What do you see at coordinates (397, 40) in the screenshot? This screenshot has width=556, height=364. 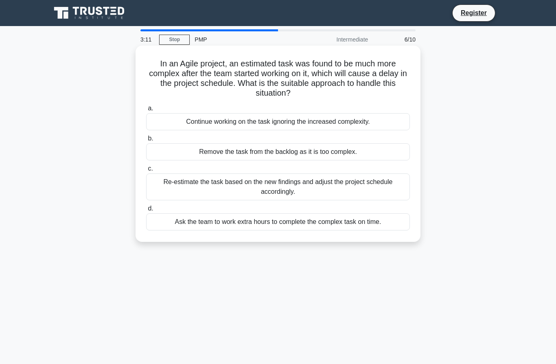 I see `div: 6/10` at bounding box center [397, 40].